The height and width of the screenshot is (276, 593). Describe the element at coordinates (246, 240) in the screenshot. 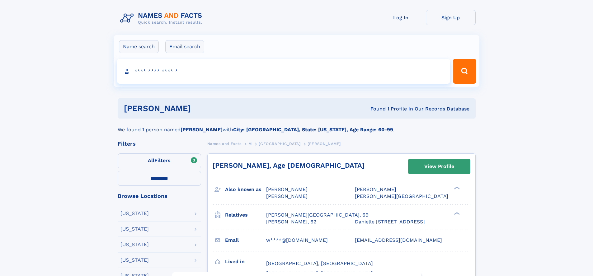

I see `h3: Email` at that location.